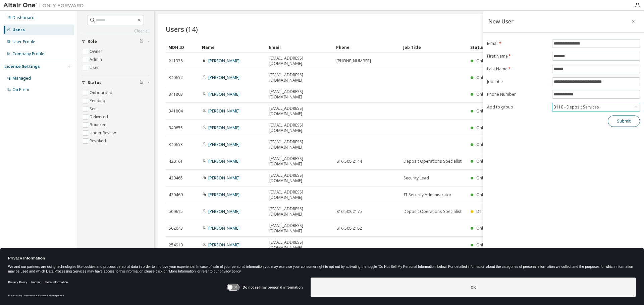  What do you see at coordinates (517, 44) in the screenshot?
I see `label: E-mail` at bounding box center [517, 44].